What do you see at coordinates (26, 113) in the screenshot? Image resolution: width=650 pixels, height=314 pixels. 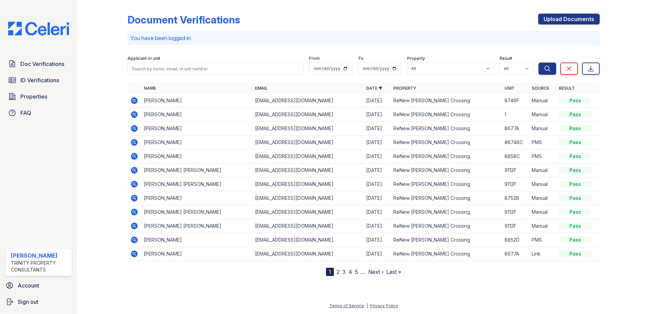 I see `span: FAQ` at bounding box center [26, 113].